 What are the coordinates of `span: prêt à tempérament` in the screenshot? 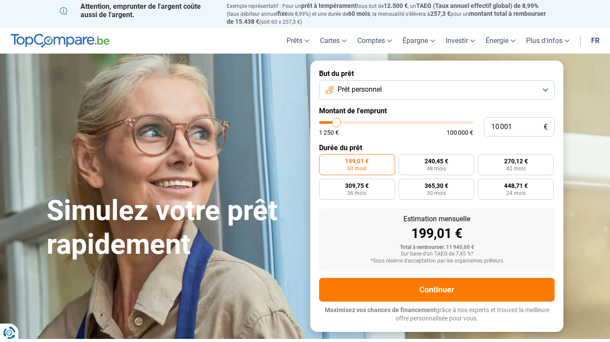 It's located at (329, 6).